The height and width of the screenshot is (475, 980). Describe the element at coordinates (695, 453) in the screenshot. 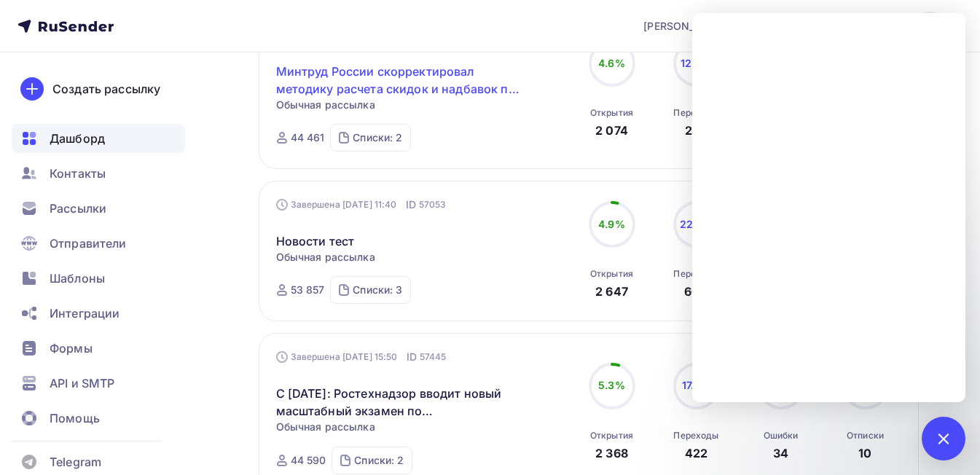

I see `div: 422` at that location.